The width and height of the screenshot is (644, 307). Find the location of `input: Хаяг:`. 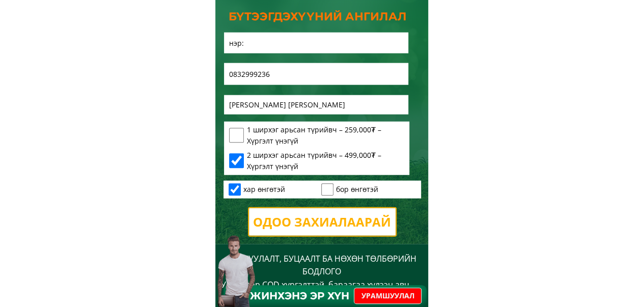

input: Хаяг: is located at coordinates (316, 105).